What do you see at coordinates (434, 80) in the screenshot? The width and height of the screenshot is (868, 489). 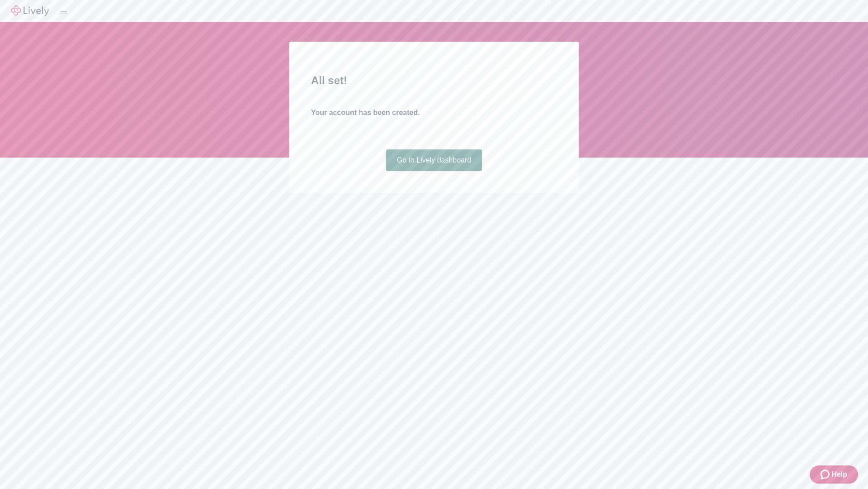 I see `h2: All set!` at bounding box center [434, 80].